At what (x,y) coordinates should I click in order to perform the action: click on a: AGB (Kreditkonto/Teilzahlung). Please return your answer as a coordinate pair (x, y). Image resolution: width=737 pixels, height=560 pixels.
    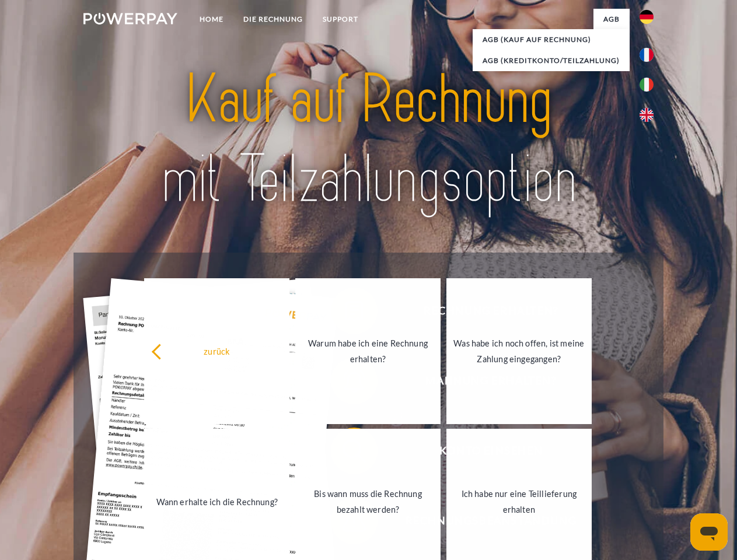
    Looking at the image, I should click on (551, 60).